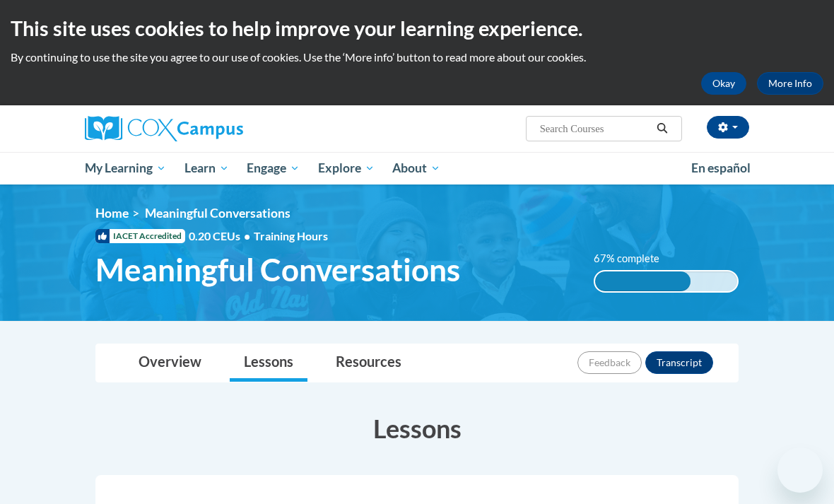  What do you see at coordinates (643, 282) in the screenshot?
I see `div: 67% complete` at bounding box center [643, 282].